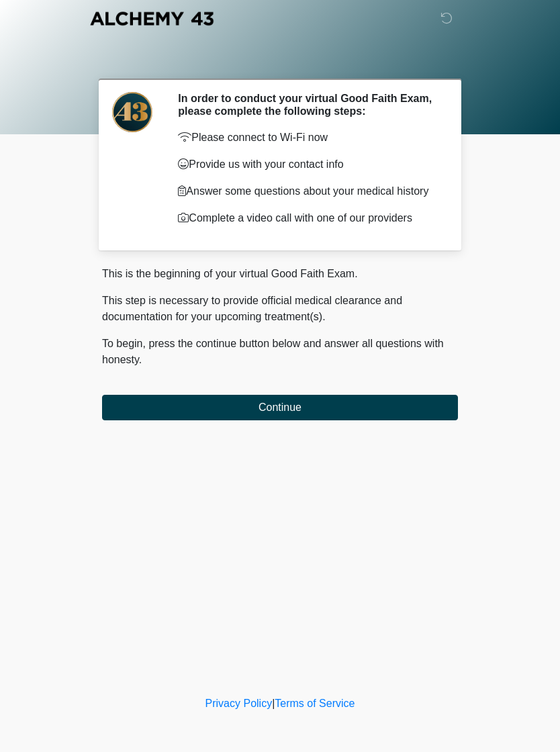 The height and width of the screenshot is (752, 560). I want to click on p: Provide us with your contact info, so click(307, 165).